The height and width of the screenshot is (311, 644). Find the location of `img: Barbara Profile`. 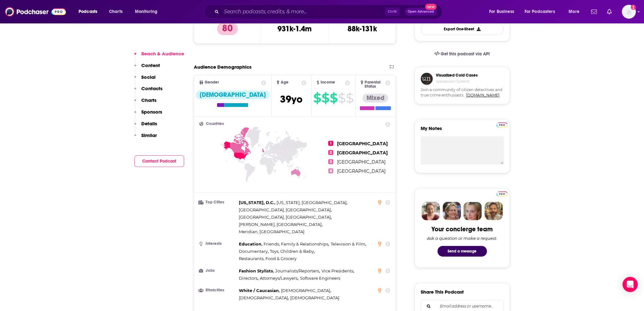

img: Barbara Profile is located at coordinates (452, 211).